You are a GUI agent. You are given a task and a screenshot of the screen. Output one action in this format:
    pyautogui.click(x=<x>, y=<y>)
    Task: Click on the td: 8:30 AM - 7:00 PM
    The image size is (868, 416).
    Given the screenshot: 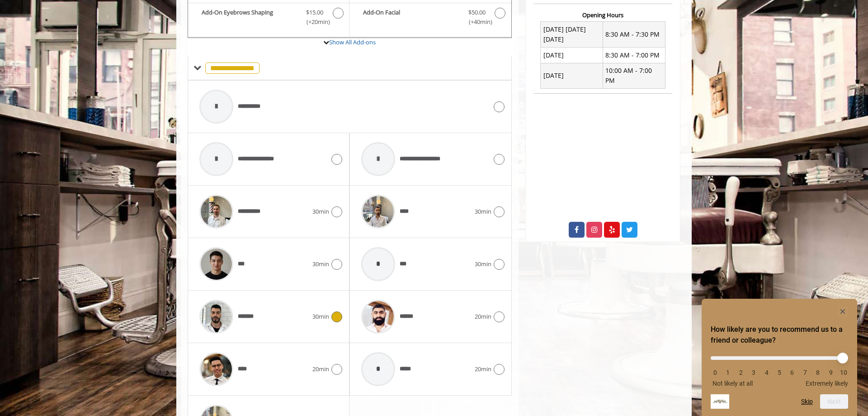 What is the action you would take?
    pyautogui.click(x=634, y=55)
    